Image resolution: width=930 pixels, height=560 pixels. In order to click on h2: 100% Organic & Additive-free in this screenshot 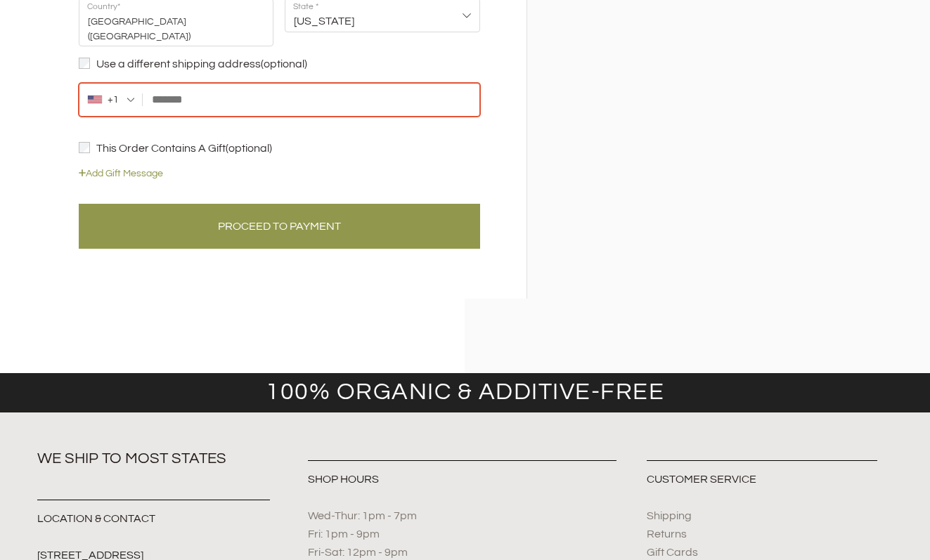, I will do `click(465, 392)`.